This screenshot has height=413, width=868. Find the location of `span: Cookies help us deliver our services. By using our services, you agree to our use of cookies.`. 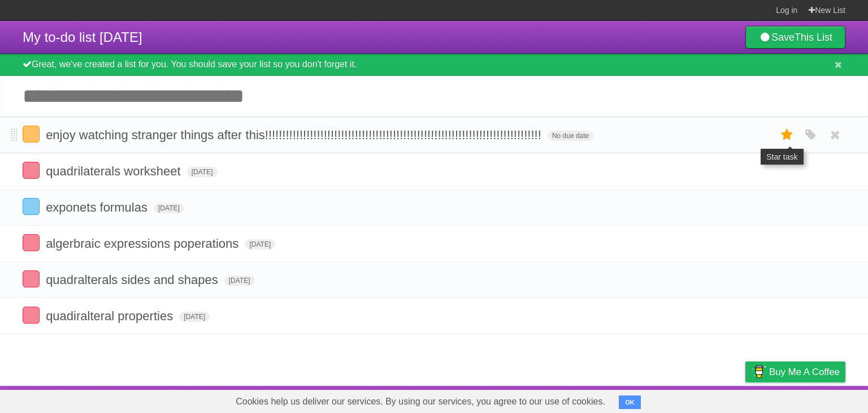

span: Cookies help us deliver our services. By using our services, you agree to our use of cookies. is located at coordinates (420, 402).